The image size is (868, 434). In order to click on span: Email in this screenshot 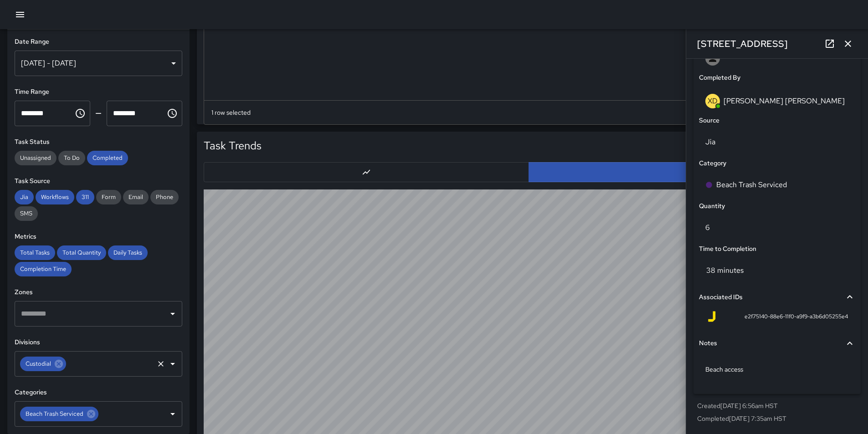, I will do `click(136, 197)`.